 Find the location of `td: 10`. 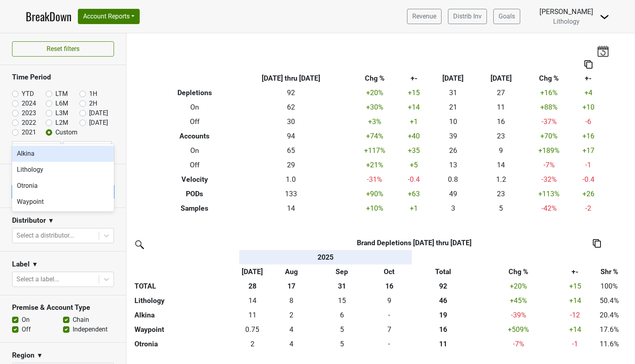

td: 10 is located at coordinates (453, 122).